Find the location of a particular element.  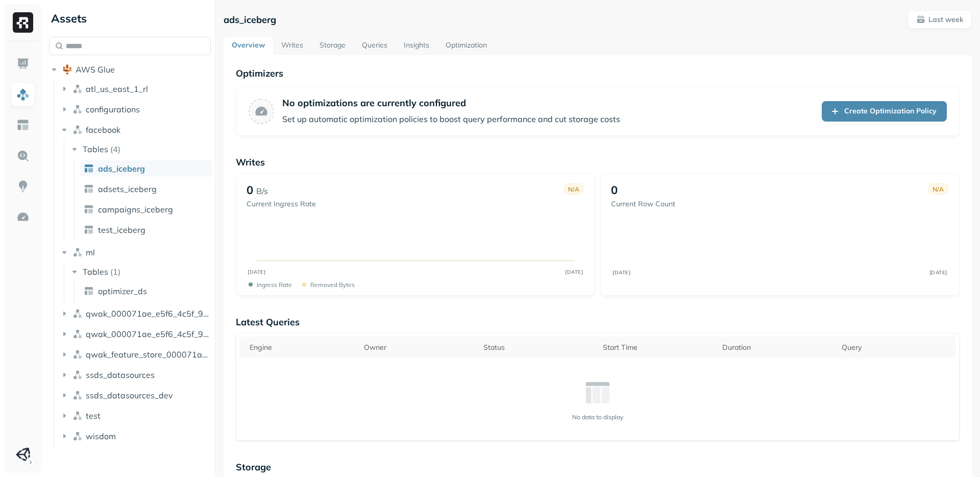

img: Assets is located at coordinates (23, 94).